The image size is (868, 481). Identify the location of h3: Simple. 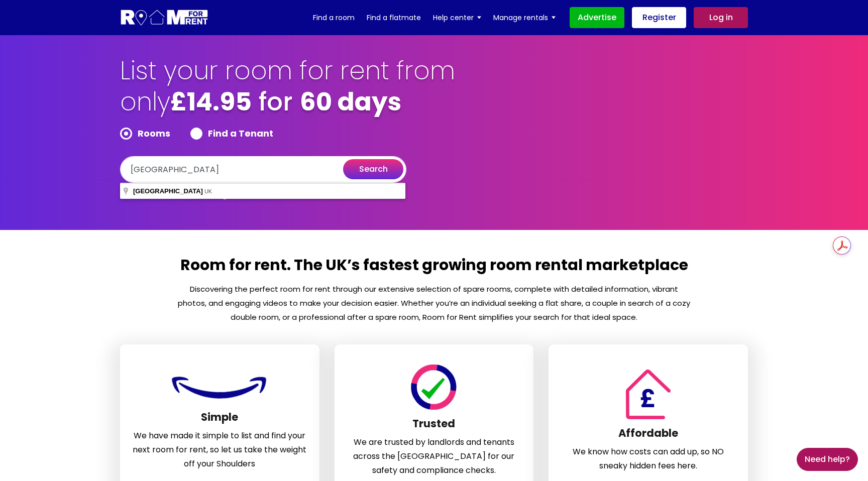
(220, 420).